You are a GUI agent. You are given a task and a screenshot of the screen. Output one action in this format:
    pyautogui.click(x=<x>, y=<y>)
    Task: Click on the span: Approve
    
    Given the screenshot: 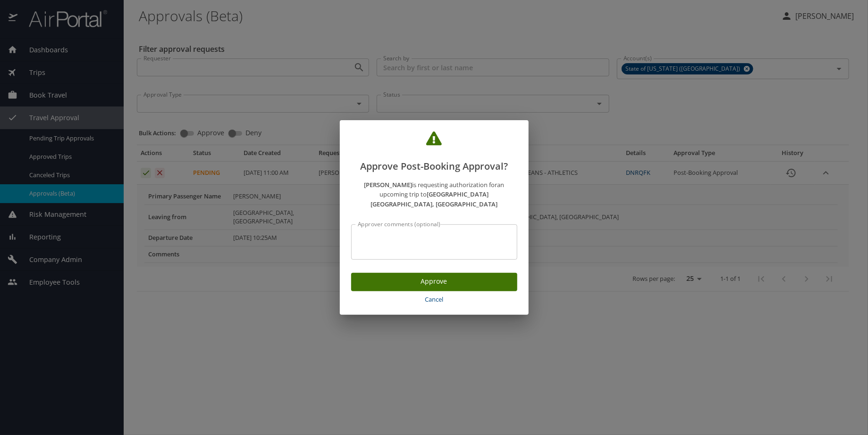 What is the action you would take?
    pyautogui.click(x=434, y=281)
    